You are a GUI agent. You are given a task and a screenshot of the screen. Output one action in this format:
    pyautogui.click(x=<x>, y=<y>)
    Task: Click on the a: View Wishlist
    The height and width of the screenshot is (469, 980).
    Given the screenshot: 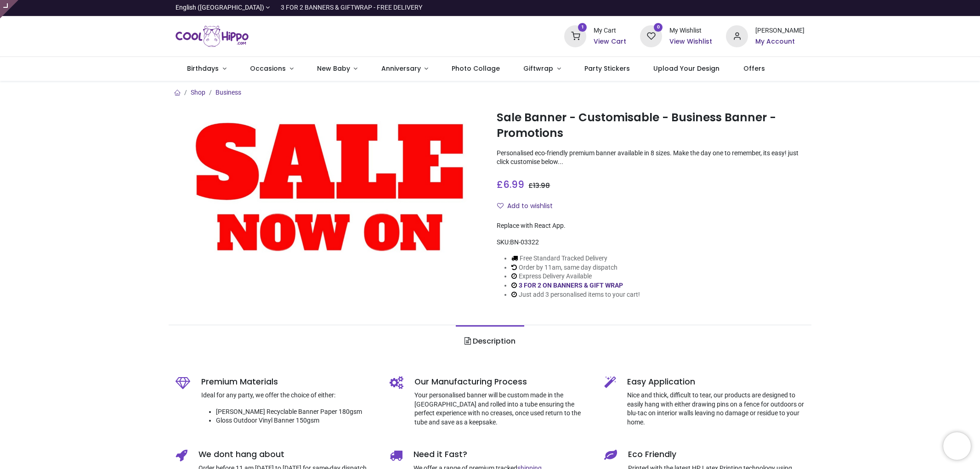 What is the action you would take?
    pyautogui.click(x=690, y=42)
    